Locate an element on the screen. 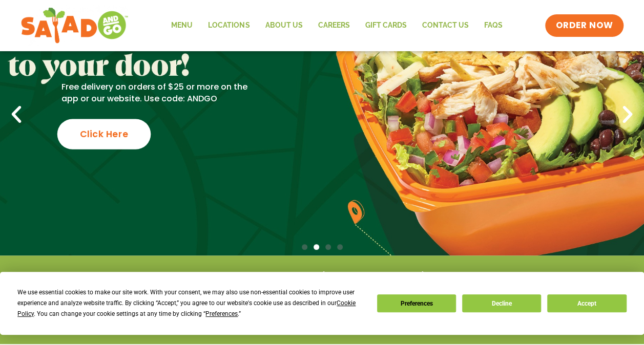  a: Locations is located at coordinates (228, 25).